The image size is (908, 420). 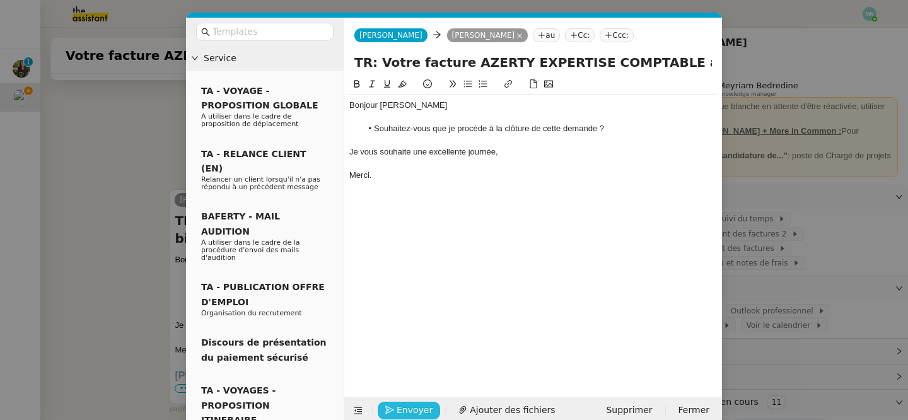 I want to click on button: Fermer, so click(x=694, y=411).